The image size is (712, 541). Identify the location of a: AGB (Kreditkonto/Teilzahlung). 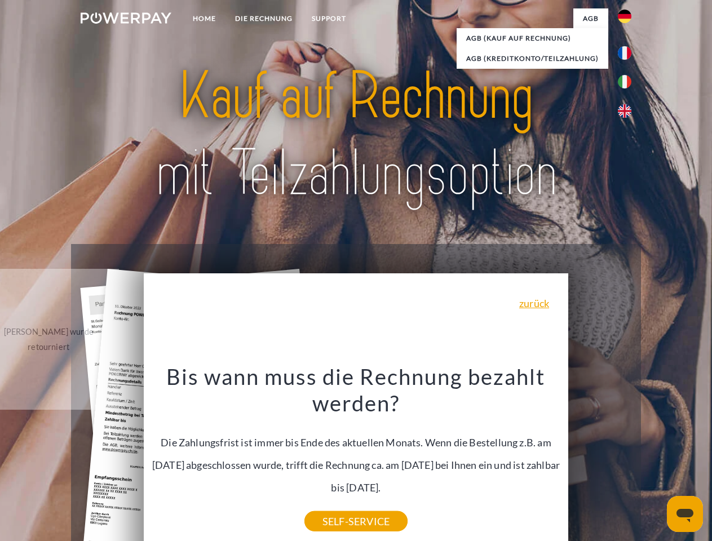
(532, 59).